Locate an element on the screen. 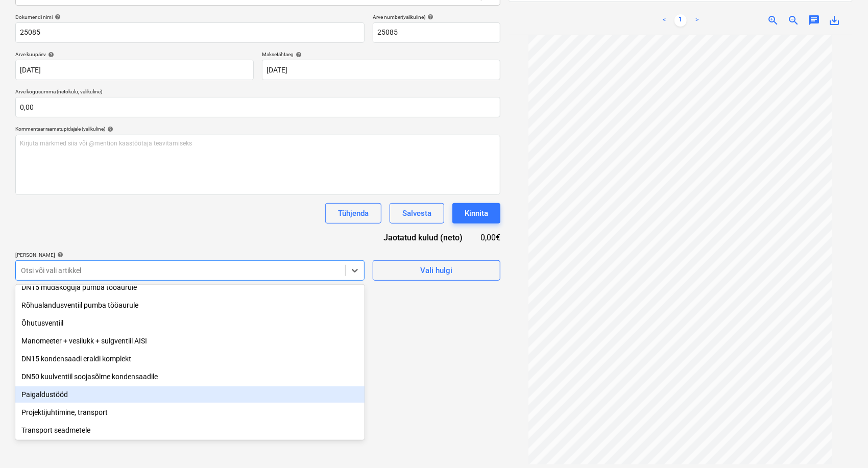 The height and width of the screenshot is (468, 868). div: Kinnita is located at coordinates (476, 214).